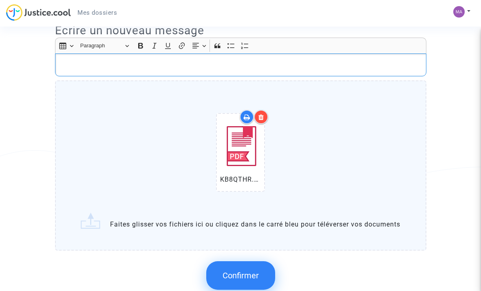 The width and height of the screenshot is (481, 291). I want to click on a: Mes dossiers, so click(97, 13).